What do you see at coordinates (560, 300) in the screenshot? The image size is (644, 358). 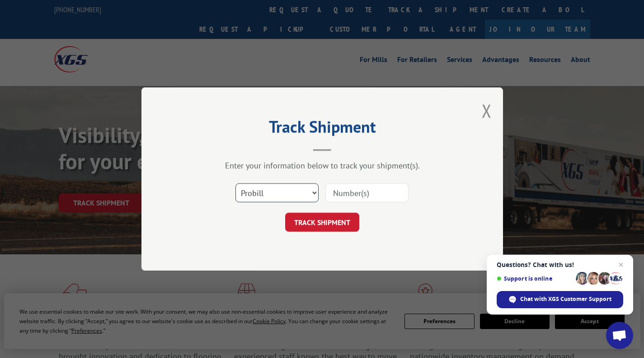 I see `div: Chat with XGS Customer Support` at bounding box center [560, 300].